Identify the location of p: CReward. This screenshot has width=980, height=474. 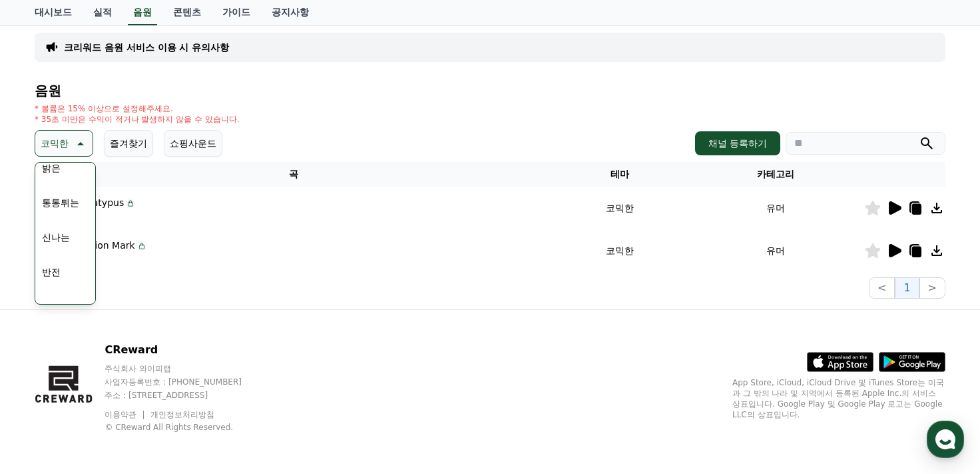
(186, 350).